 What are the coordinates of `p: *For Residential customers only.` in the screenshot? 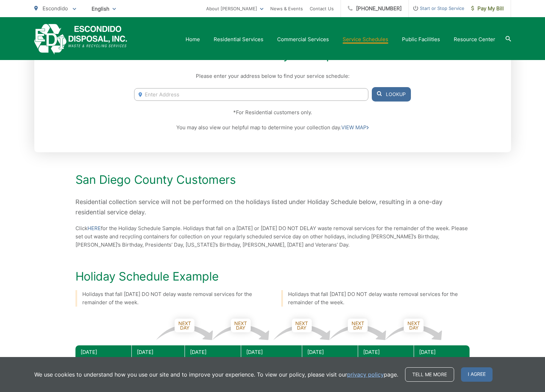 It's located at (272, 113).